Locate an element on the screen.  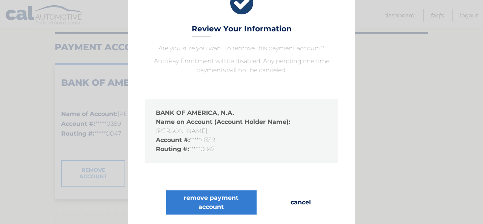
button: remove payment account is located at coordinates (211, 202).